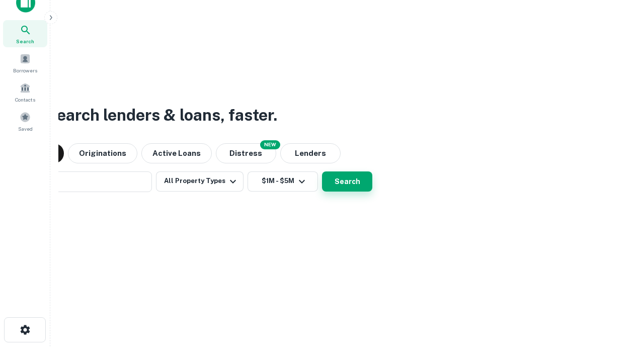  Describe the element at coordinates (246, 154) in the screenshot. I see `button: Search distressed loans with lien and other non-mortgage details.` at that location.